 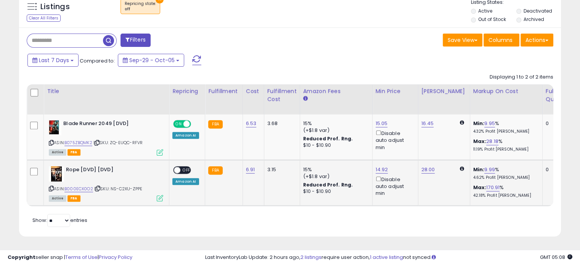 What do you see at coordinates (78, 143) in the screenshot?
I see `a: B075ZBQMK2` at bounding box center [78, 143].